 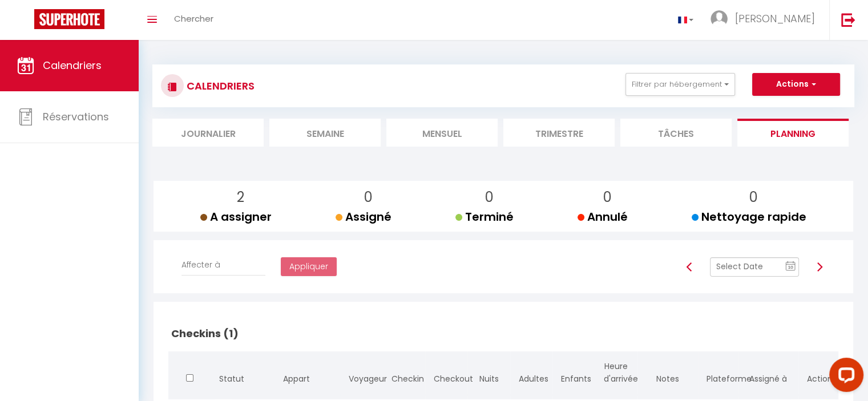 What do you see at coordinates (363, 217) in the screenshot?
I see `span: Assigné` at bounding box center [363, 217].